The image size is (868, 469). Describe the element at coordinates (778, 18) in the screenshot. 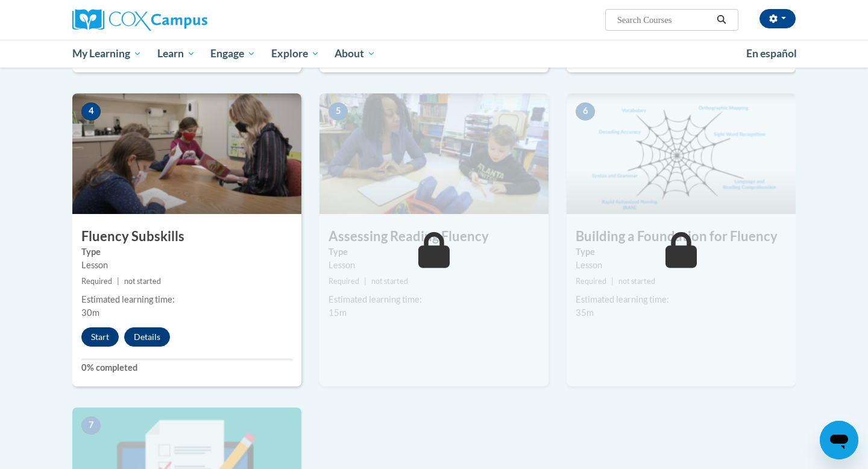

I see `button: Account Settings` at that location.